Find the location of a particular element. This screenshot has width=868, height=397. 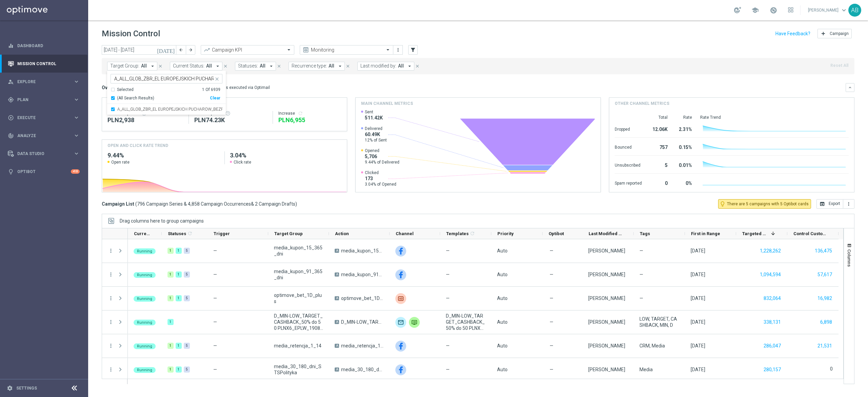

a: Optibot is located at coordinates (44, 172).